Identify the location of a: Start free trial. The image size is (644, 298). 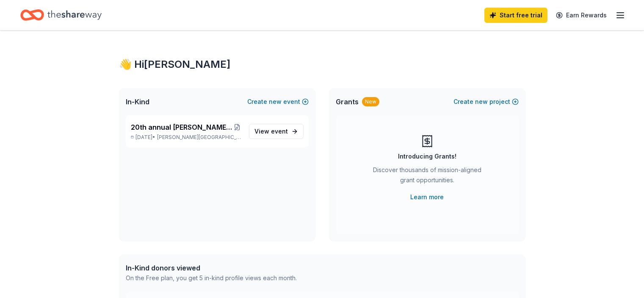
(516, 16).